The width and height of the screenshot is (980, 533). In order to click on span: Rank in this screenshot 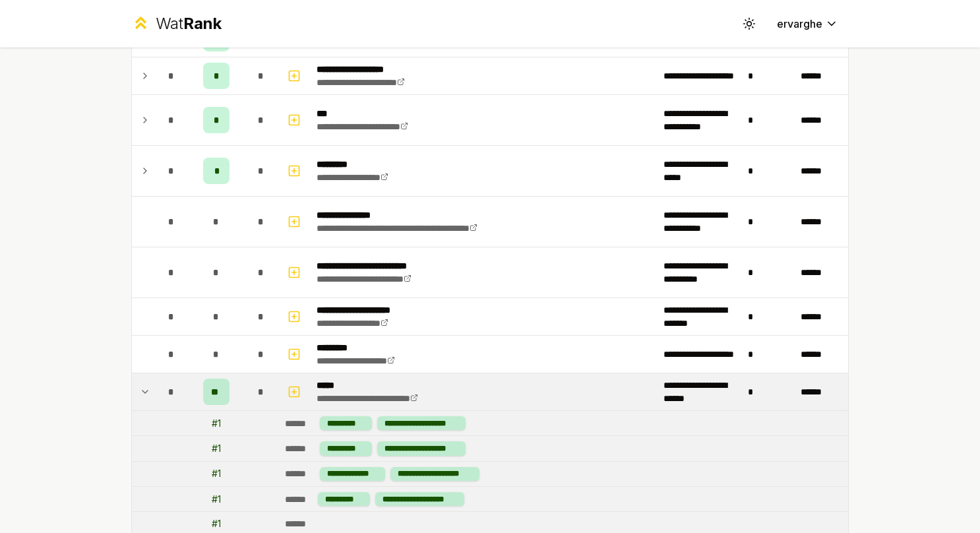, I will do `click(202, 23)`.